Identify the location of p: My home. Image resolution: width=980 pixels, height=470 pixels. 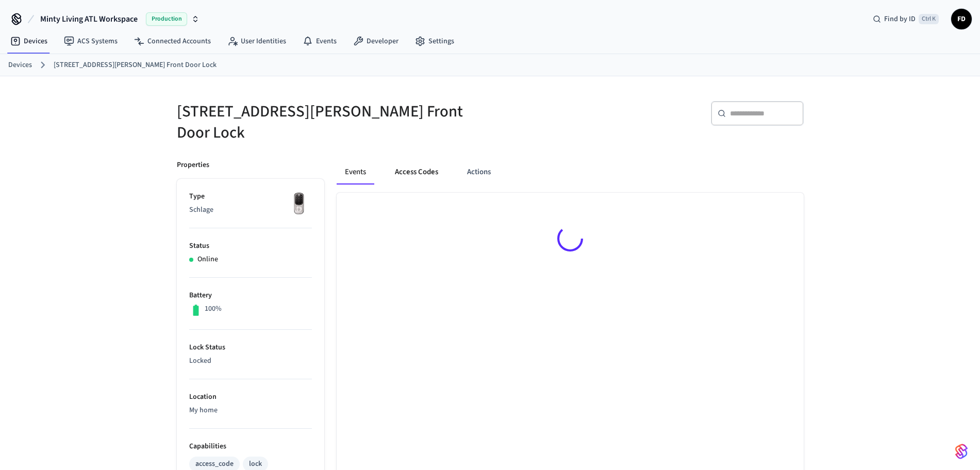
(251, 411).